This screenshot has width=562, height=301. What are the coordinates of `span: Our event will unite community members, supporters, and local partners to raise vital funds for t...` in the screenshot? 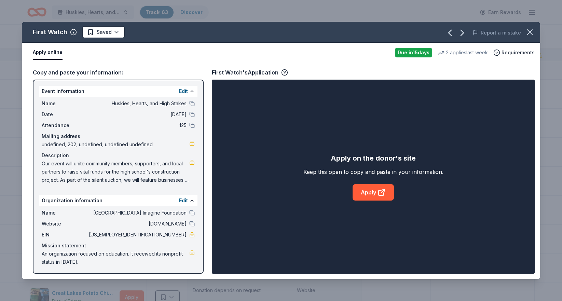 It's located at (115, 172).